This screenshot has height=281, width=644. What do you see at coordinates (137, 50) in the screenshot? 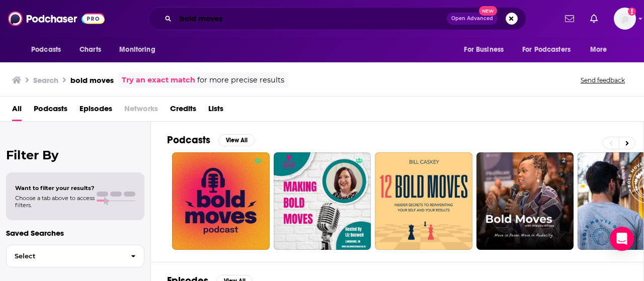
I see `span: Monitoring` at bounding box center [137, 50].